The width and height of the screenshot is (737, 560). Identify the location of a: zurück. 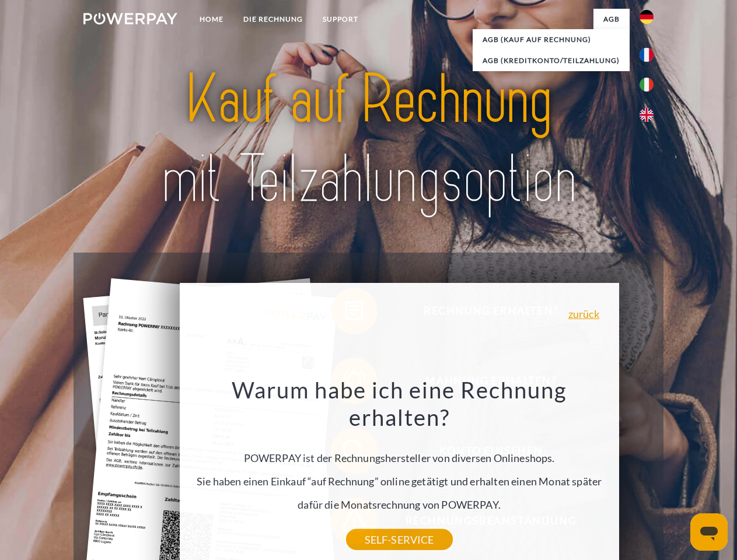
(584, 314).